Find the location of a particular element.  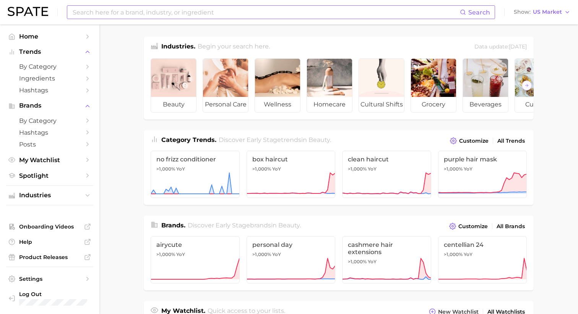

a: Log out. Currently logged in with e-mail hannah.stern@curology.com. is located at coordinates (50, 298).